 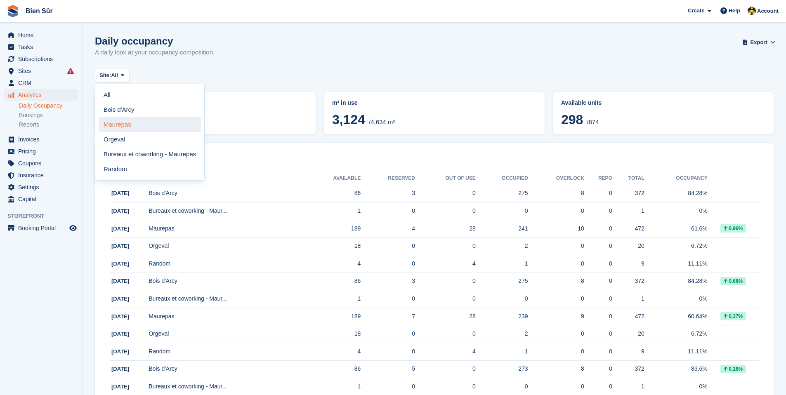 I want to click on div: 239, so click(x=502, y=316).